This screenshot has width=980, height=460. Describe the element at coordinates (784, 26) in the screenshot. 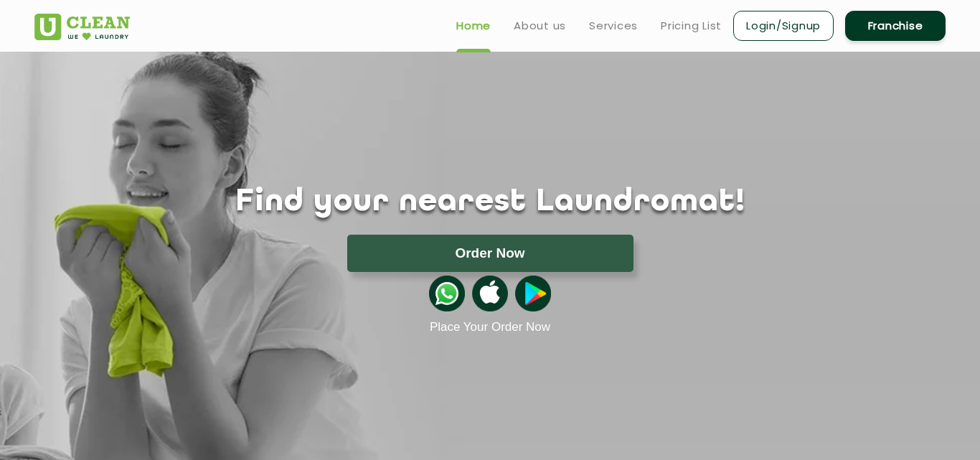

I see `a: Login/Signup` at that location.